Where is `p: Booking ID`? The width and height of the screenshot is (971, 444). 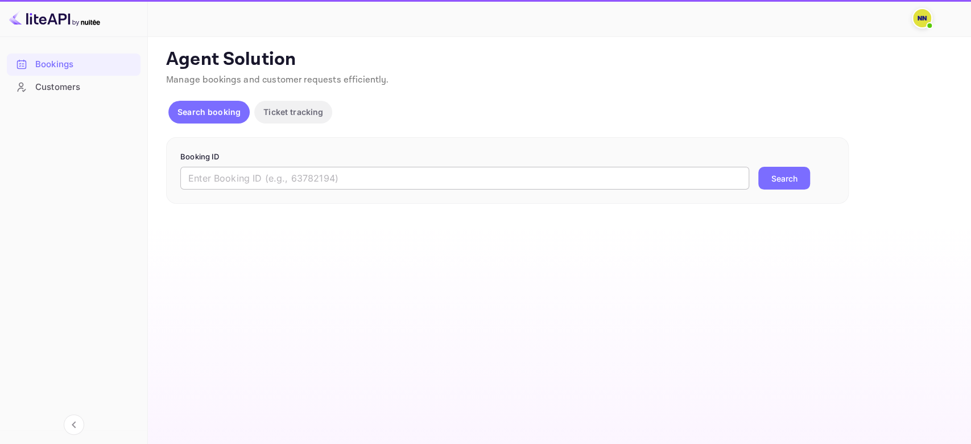 p: Booking ID is located at coordinates (507, 157).